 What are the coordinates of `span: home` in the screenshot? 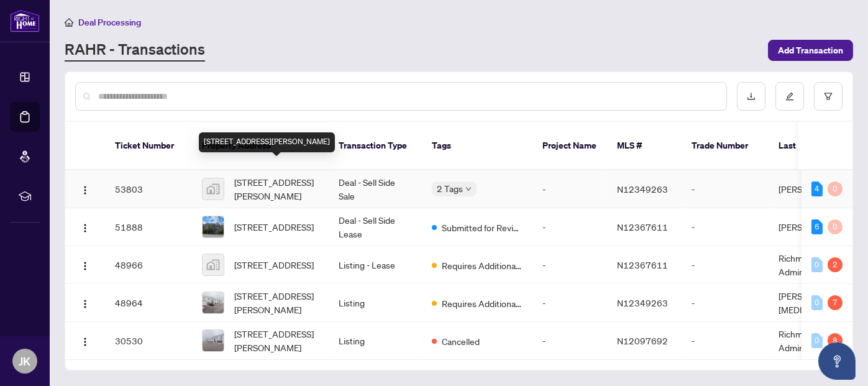 It's located at (69, 22).